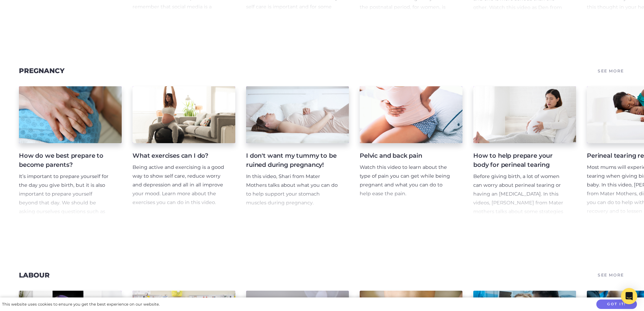 The height and width of the screenshot is (311, 644). Describe the element at coordinates (519, 160) in the screenshot. I see `h4: How to help prepare your body for perineal tearing` at that location.